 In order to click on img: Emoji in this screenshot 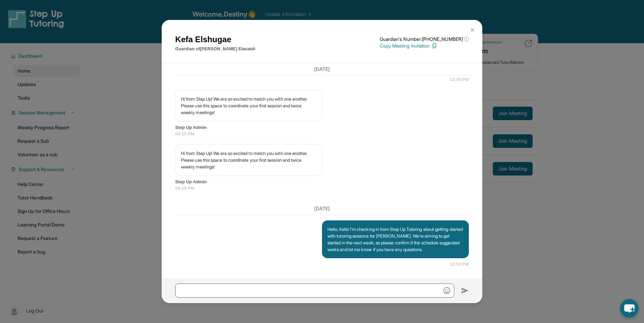, I will do `click(447, 291)`.